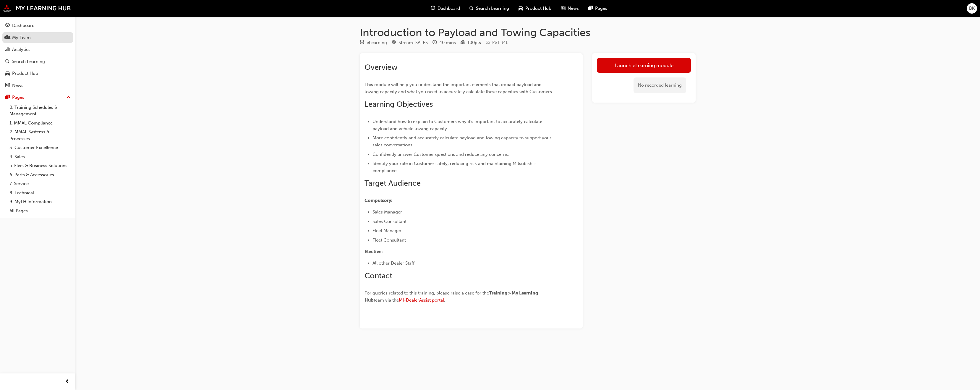 This screenshot has height=390, width=980. I want to click on a: mmal, so click(37, 8).